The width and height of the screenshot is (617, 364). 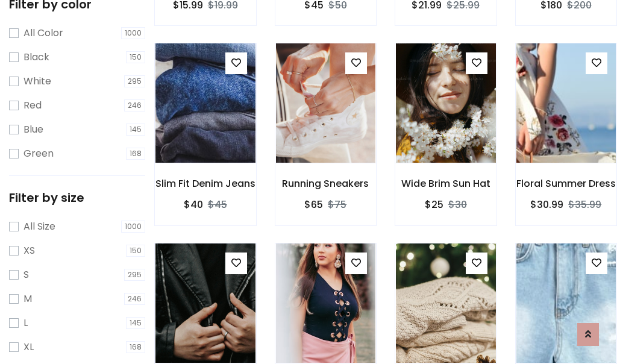 I want to click on label: Blue, so click(x=33, y=129).